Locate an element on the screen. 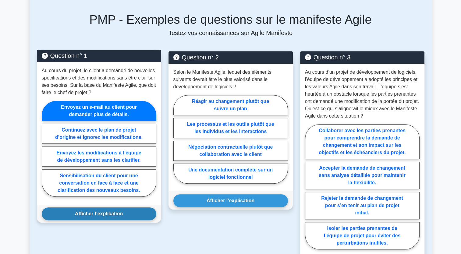 The image size is (461, 254). label: Accepter la demande de changement sans analyse détaillée pour maintenir la flexibilité. is located at coordinates (363, 176).